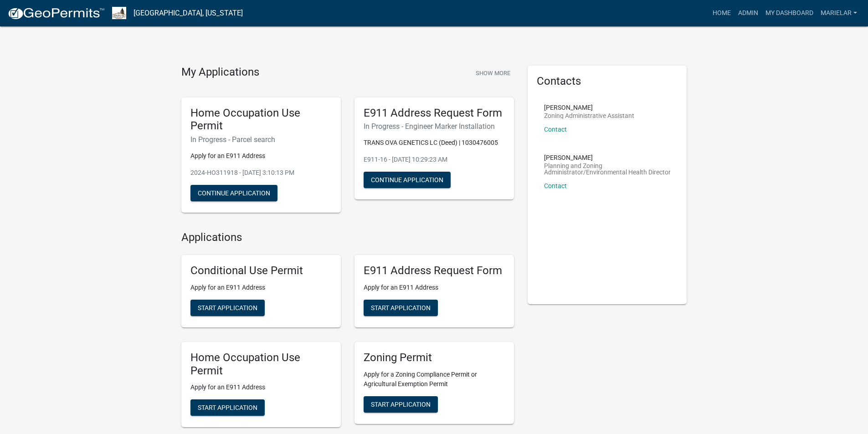 The width and height of the screenshot is (868, 434). Describe the element at coordinates (434, 379) in the screenshot. I see `p: Apply for a Zoning Compliance Permit or Agricultural Exemption Permit` at that location.